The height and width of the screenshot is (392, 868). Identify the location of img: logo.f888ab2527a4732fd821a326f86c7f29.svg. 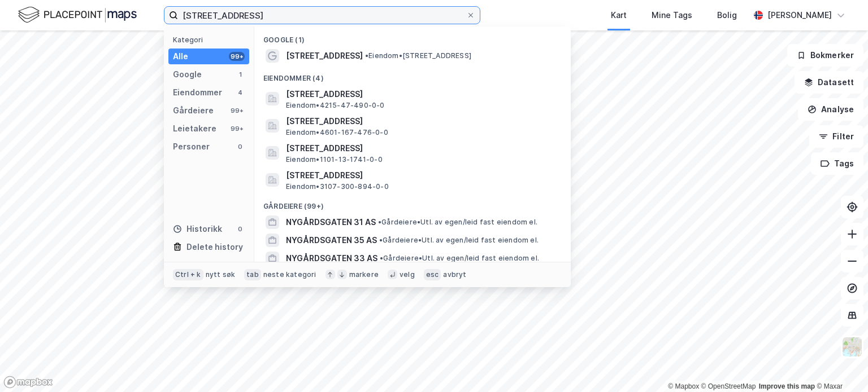
(77, 15).